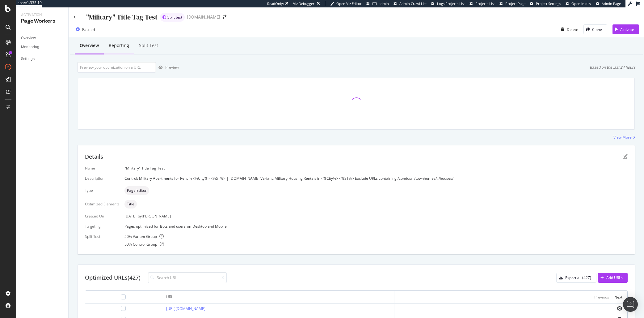  I want to click on div: Monitoring, so click(30, 47).